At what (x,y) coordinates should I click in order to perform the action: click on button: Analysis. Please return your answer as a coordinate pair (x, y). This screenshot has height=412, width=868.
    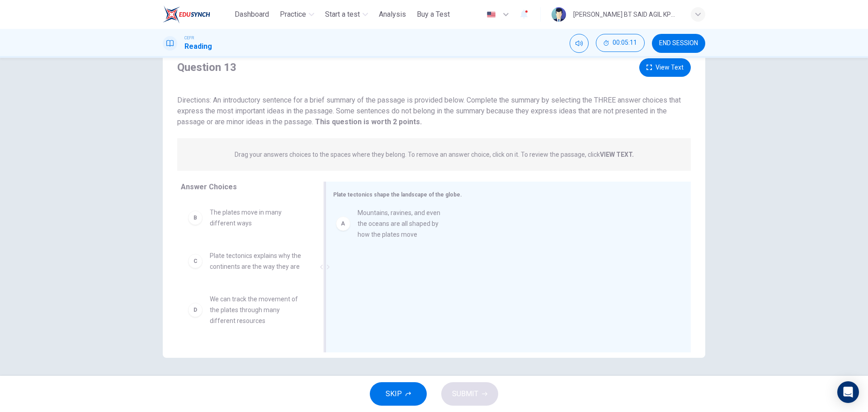
    Looking at the image, I should click on (392, 14).